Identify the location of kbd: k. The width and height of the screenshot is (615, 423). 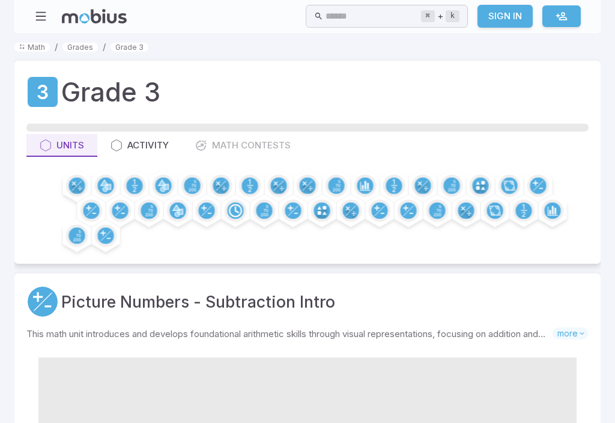
(452, 16).